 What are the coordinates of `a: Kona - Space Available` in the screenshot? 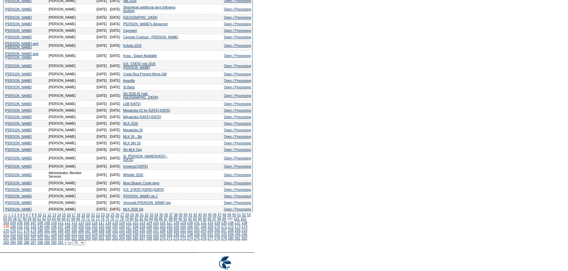 It's located at (140, 56).